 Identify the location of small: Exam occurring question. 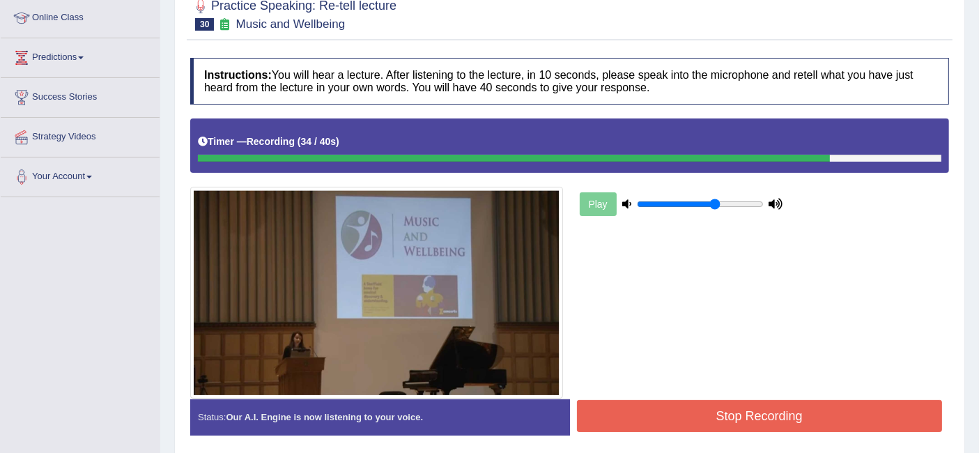
(224, 24).